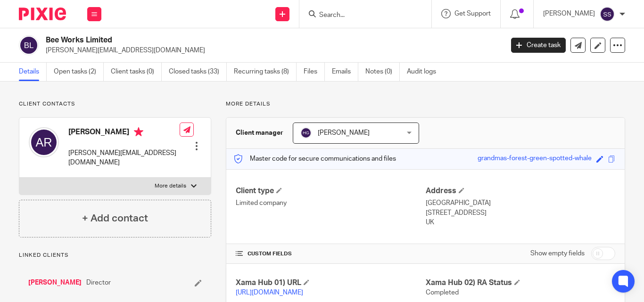 This screenshot has height=302, width=644. Describe the element at coordinates (535, 158) in the screenshot. I see `div: grandmas-forest-green-spotted-whale` at that location.